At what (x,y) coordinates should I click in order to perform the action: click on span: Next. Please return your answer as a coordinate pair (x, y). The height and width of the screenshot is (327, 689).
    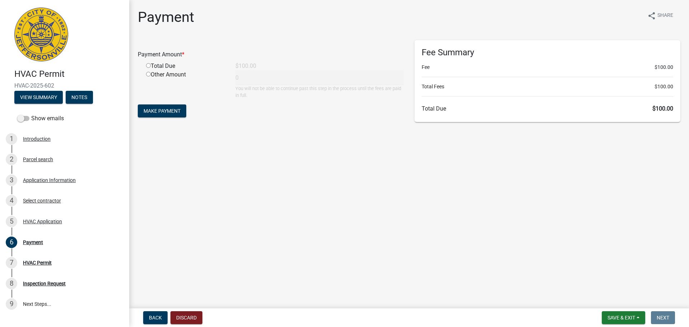
    Looking at the image, I should click on (663, 318).